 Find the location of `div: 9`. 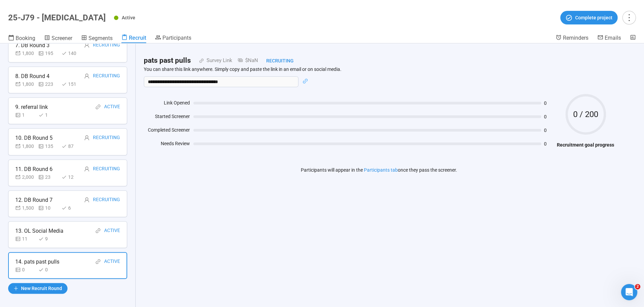

div: 9 is located at coordinates (49, 239).